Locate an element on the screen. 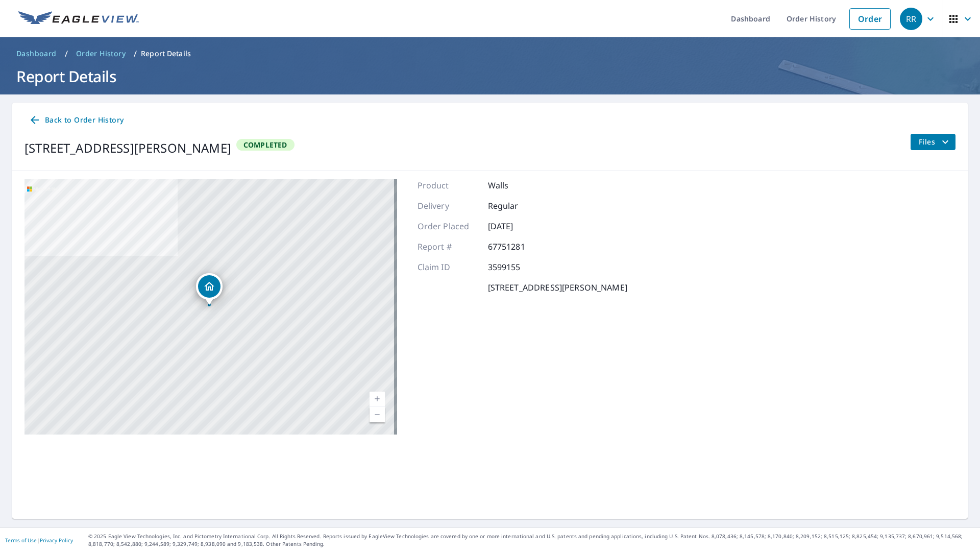 This screenshot has height=553, width=980. p: 3599155 is located at coordinates (519, 267).